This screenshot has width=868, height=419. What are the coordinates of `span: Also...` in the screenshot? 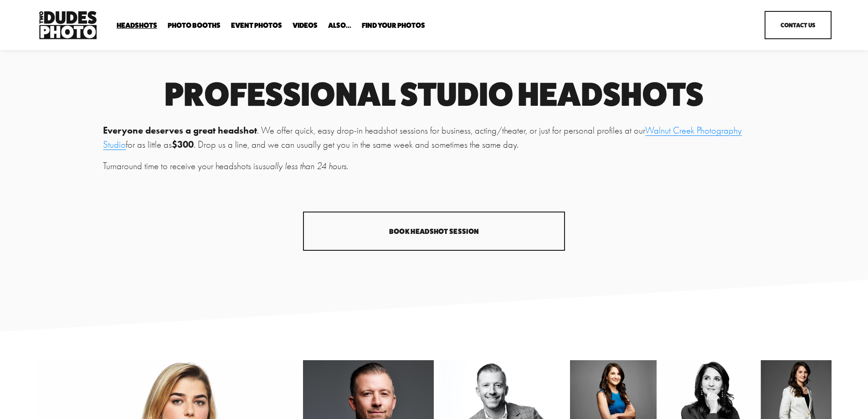 It's located at (339, 26).